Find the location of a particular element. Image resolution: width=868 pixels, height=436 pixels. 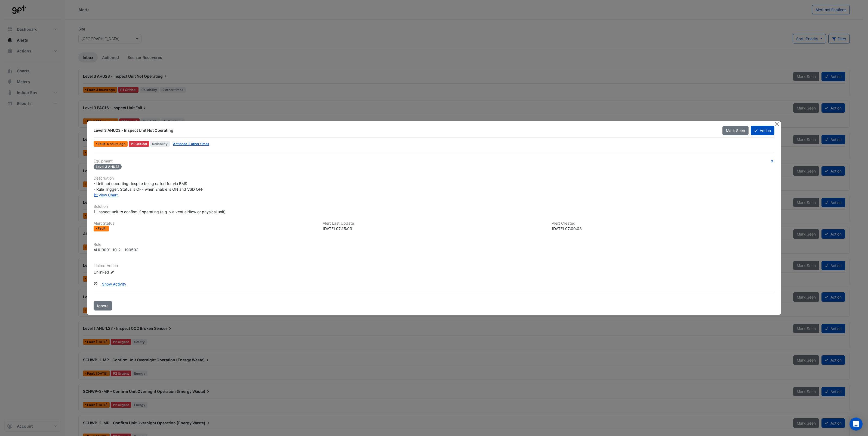

div: P1 Critical is located at coordinates (139, 144).